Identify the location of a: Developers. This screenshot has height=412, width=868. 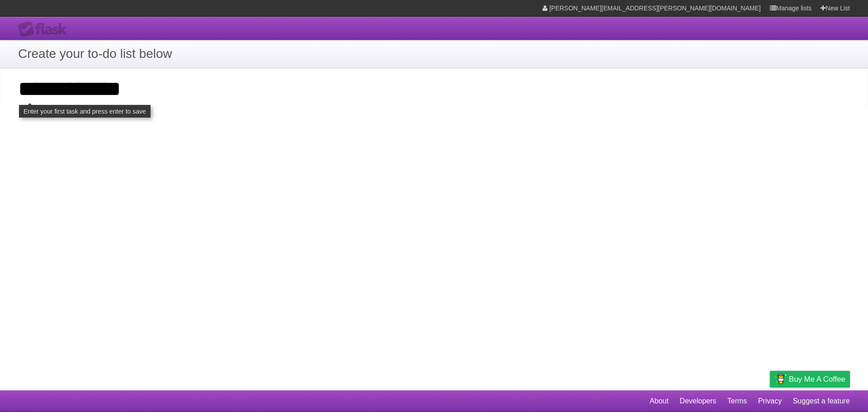
(698, 401).